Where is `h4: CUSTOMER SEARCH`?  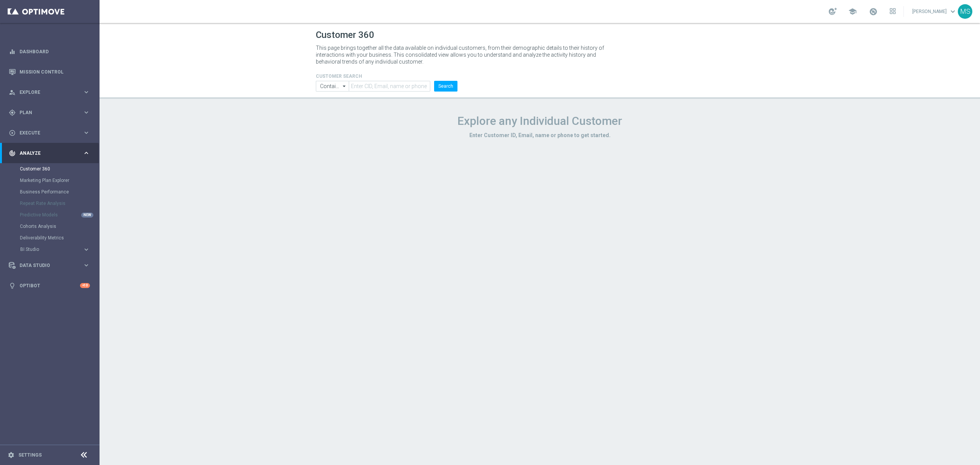 h4: CUSTOMER SEARCH is located at coordinates (387, 76).